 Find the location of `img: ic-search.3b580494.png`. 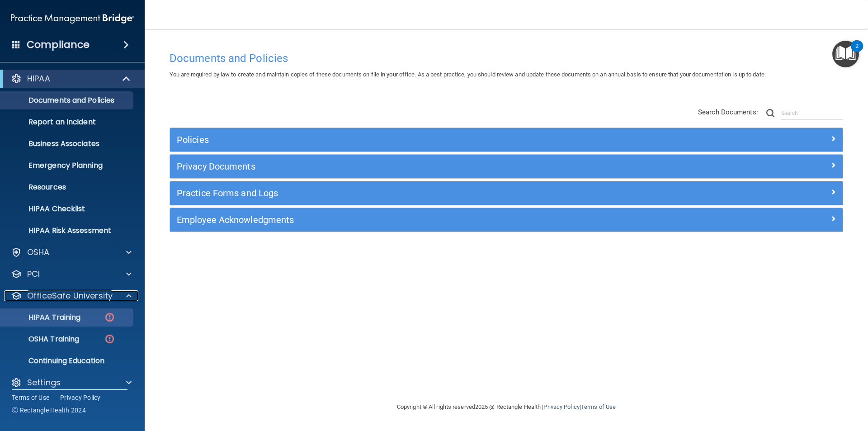

img: ic-search.3b580494.png is located at coordinates (771, 113).